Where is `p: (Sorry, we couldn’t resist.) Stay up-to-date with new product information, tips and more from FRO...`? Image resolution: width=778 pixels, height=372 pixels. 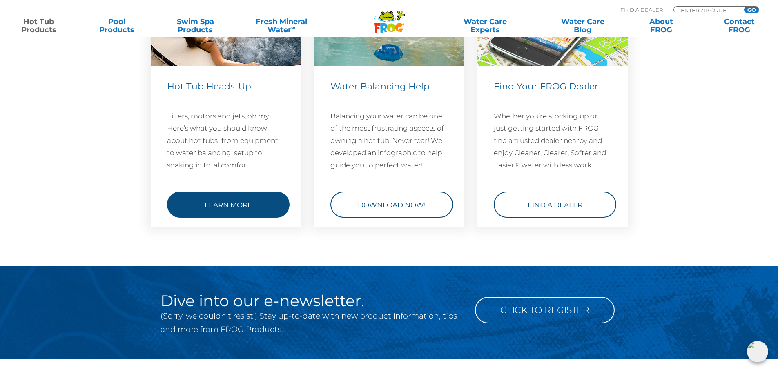 p: (Sorry, we couldn’t resist.) Stay up-to-date with new product information, tips and more from FRO... is located at coordinates (312, 323).